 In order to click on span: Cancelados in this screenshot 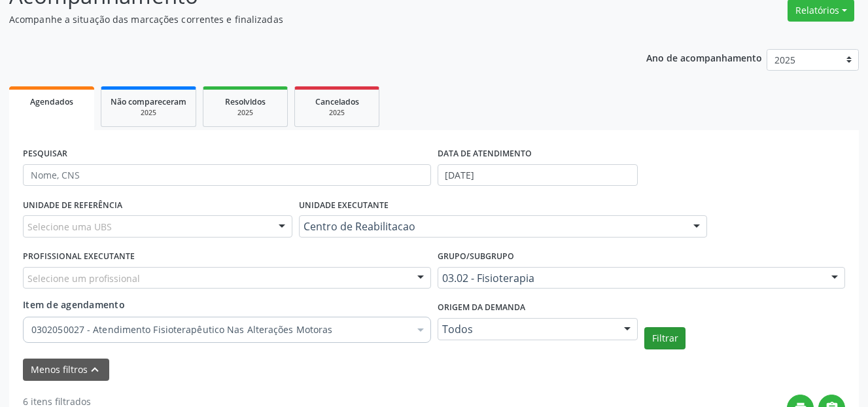, I will do `click(337, 102)`.